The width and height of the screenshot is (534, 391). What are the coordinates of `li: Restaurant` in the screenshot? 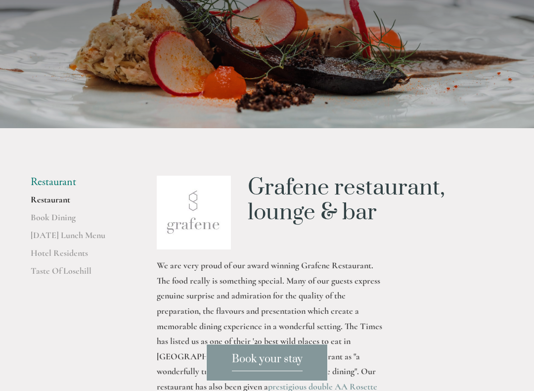 It's located at (78, 182).